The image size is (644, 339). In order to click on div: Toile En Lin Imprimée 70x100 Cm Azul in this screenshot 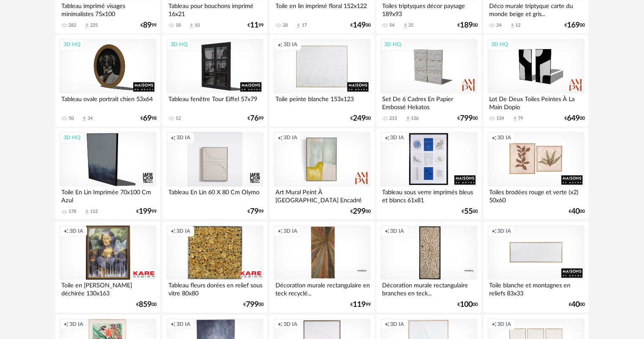, I will do `click(108, 195)`.